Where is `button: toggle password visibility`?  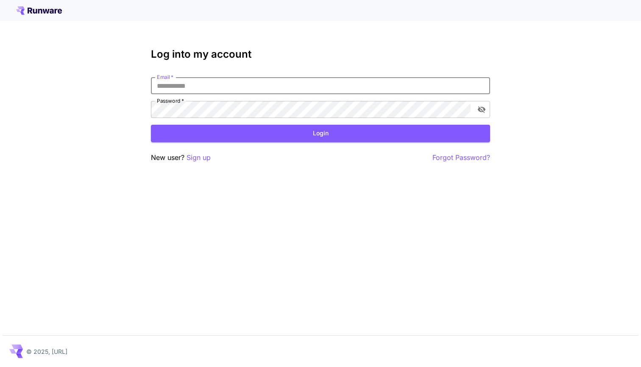
button: toggle password visibility is located at coordinates (482, 109).